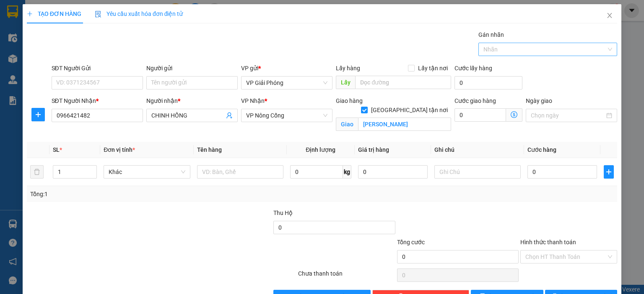 This screenshot has height=294, width=644. What do you see at coordinates (488, 83) in the screenshot?
I see `input: Cước lấy hàng` at bounding box center [488, 83].